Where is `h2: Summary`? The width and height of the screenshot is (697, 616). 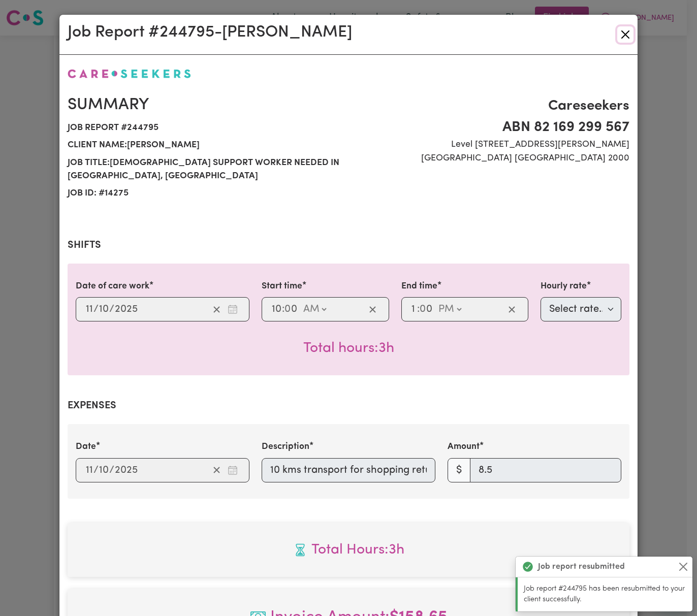 h2: Summary is located at coordinates (205, 105).